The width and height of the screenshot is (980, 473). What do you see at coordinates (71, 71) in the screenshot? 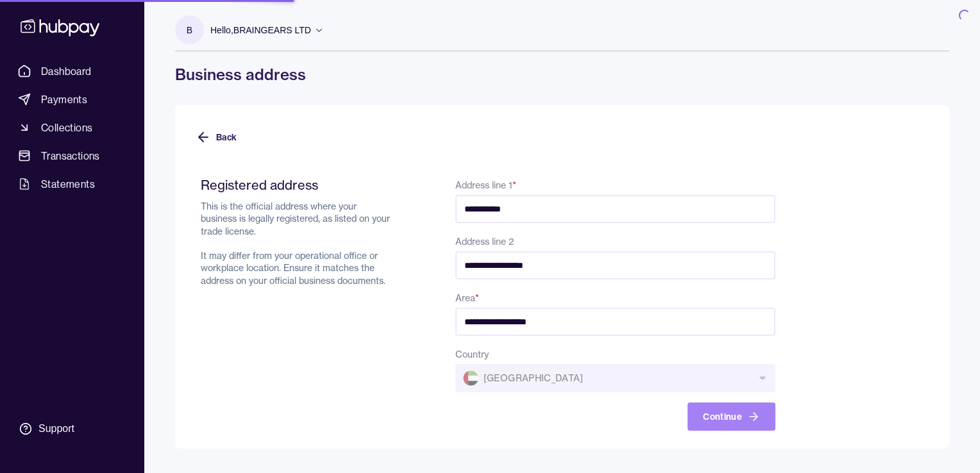
I see `a: Dashboard` at bounding box center [71, 71].